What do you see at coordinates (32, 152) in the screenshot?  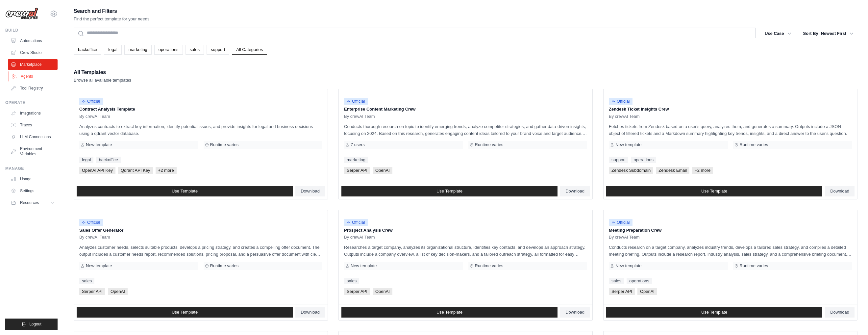 I see `a: Environment Variables` at bounding box center [32, 152].